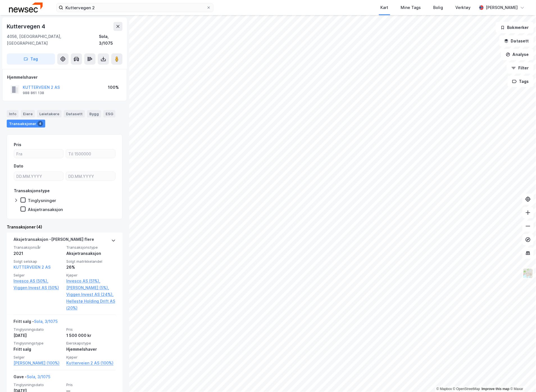  What do you see at coordinates (109, 114) in the screenshot?
I see `div: ESG` at bounding box center [109, 114].